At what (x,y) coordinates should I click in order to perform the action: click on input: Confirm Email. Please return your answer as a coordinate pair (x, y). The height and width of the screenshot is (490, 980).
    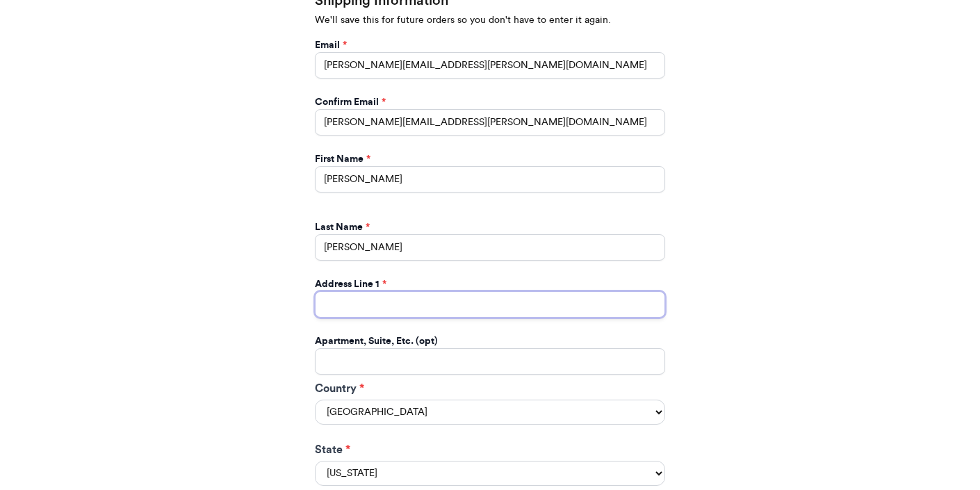
    Looking at the image, I should click on (490, 122).